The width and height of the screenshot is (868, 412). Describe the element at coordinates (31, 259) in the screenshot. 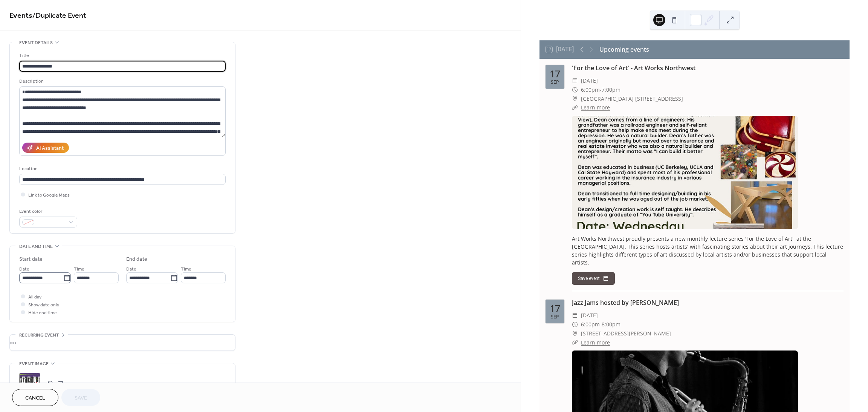

I see `div: Start date` at that location.